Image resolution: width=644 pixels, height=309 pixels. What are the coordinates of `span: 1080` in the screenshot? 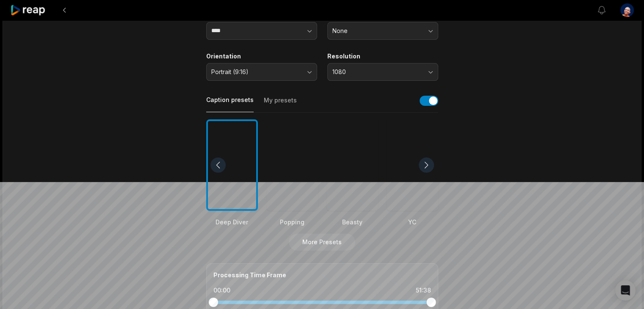 It's located at (377, 72).